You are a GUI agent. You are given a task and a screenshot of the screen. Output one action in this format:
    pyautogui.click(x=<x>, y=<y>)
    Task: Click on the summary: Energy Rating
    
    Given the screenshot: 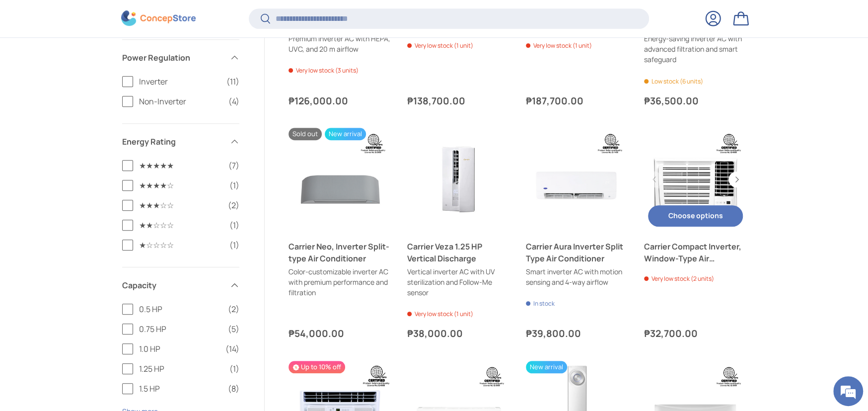 What is the action you would take?
    pyautogui.click(x=181, y=141)
    